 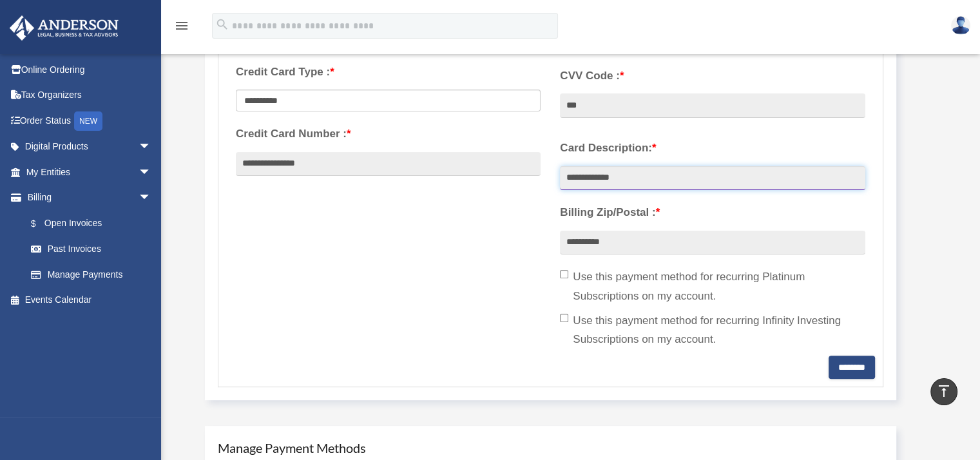 What do you see at coordinates (944, 391) in the screenshot?
I see `a: vertical_align_top` at bounding box center [944, 391].